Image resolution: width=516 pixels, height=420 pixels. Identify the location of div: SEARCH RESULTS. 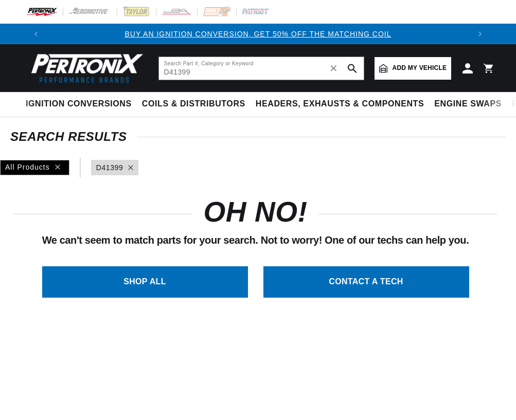
(258, 137).